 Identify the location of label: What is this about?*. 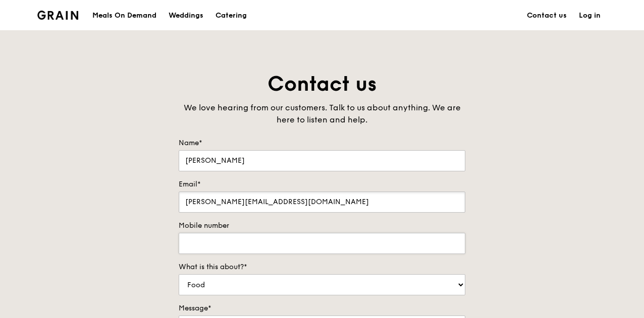
(322, 267).